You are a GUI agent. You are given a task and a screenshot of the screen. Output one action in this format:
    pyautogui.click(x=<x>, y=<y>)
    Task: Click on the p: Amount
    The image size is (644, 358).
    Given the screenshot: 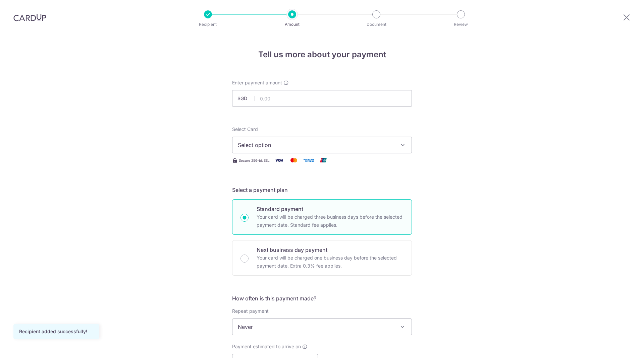 What is the action you would take?
    pyautogui.click(x=293, y=24)
    